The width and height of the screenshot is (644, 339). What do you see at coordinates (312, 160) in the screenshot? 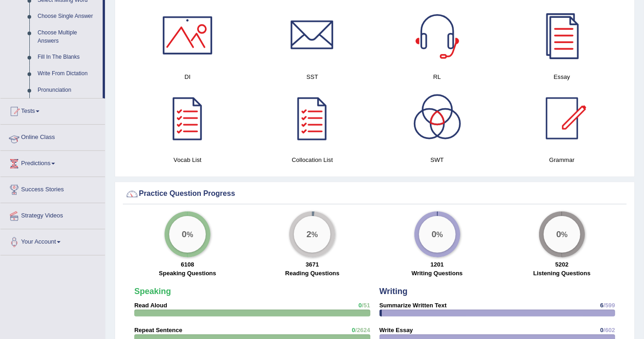
I see `h4: Collocation List` at bounding box center [312, 160].